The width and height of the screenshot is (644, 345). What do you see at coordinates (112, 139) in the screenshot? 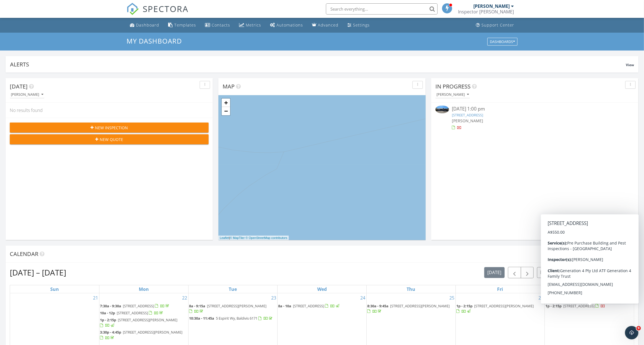
I see `span: New Quote` at bounding box center [112, 139].